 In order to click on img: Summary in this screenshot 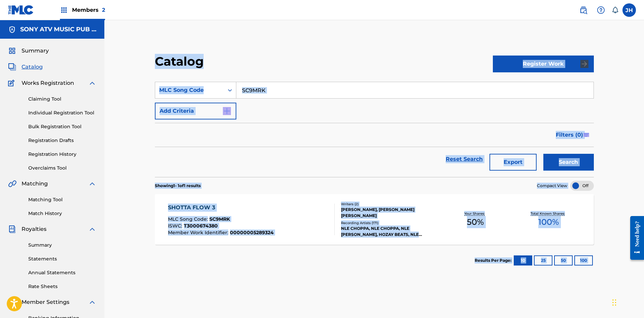, I will do `click(12, 51)`.